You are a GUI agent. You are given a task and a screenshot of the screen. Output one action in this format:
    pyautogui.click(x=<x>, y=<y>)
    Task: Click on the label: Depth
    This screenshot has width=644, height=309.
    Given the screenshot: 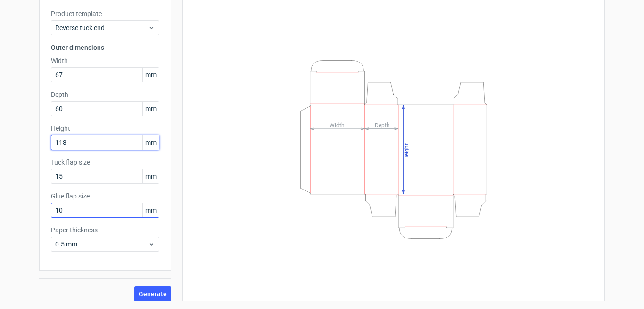 What is the action you would take?
    pyautogui.click(x=105, y=95)
    